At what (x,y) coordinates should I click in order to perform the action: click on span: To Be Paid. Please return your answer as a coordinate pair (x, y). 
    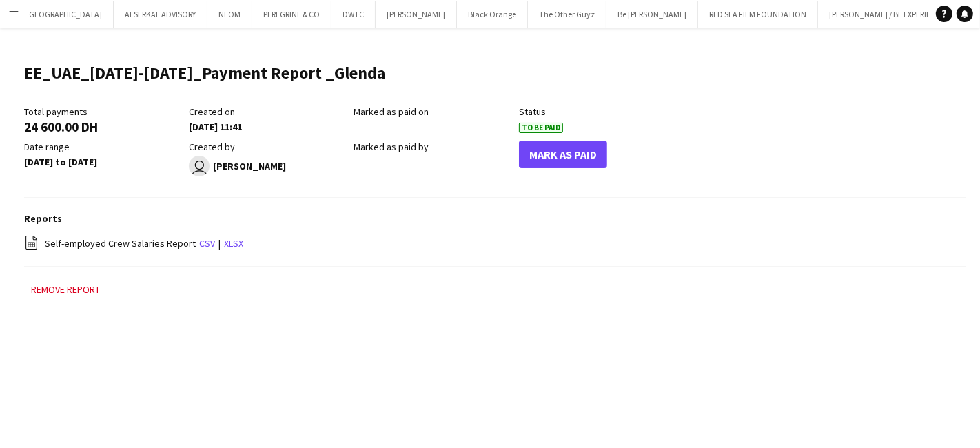
    Looking at the image, I should click on (541, 127).